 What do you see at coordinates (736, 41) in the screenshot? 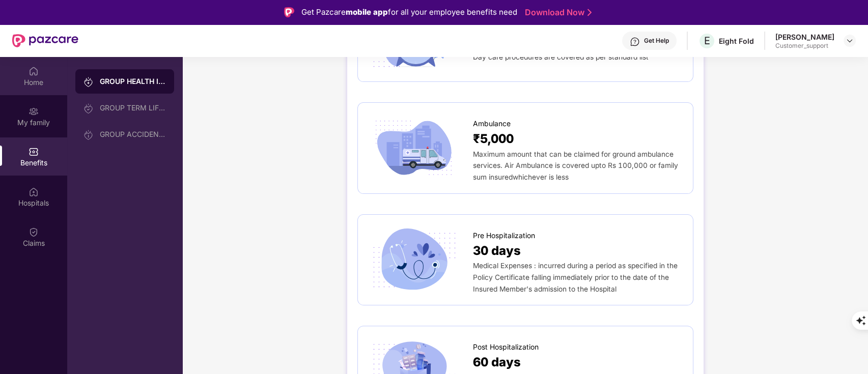
I see `div: Eight Fold` at bounding box center [736, 41].